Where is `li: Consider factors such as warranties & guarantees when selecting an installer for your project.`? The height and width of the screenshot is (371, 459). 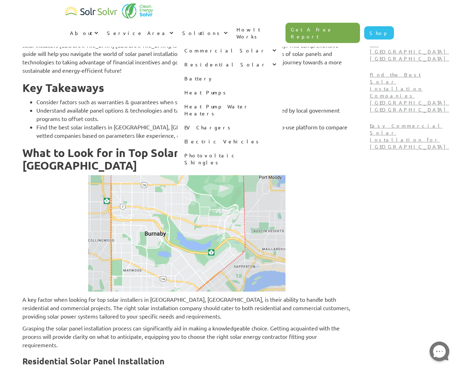
li: Consider factors such as warranties & guarantees when selecting an installer for your project. is located at coordinates (194, 102).